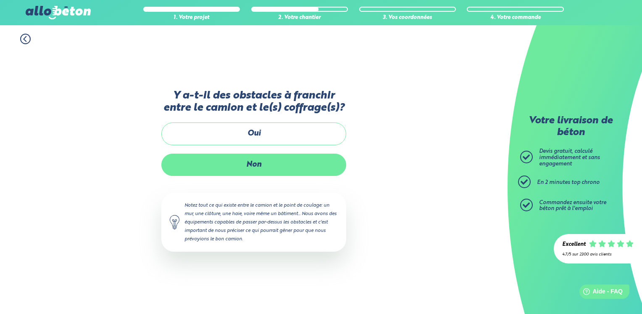 Image resolution: width=642 pixels, height=314 pixels. What do you see at coordinates (516, 18) in the screenshot?
I see `div: 4. Votre commande` at bounding box center [516, 18].